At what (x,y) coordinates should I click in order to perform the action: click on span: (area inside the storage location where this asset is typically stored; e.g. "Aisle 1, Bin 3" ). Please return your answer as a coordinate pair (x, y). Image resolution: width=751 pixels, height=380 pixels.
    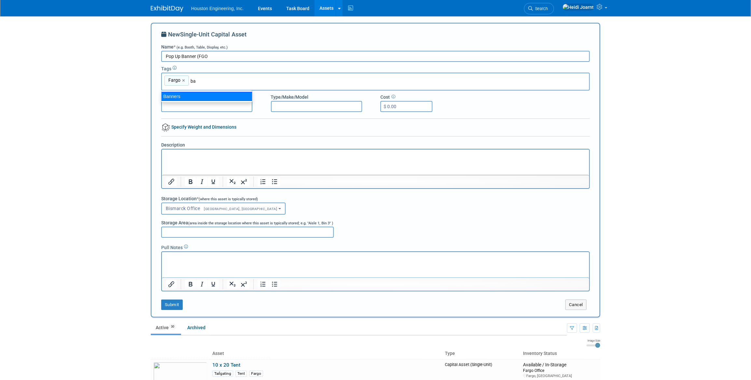
    Looking at the image, I should click on (261, 223).